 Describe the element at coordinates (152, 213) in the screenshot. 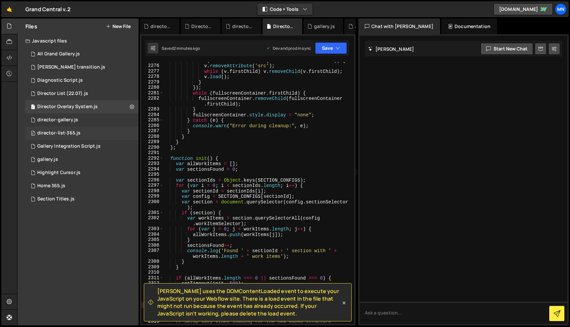

I see `div: 2301` at that location.